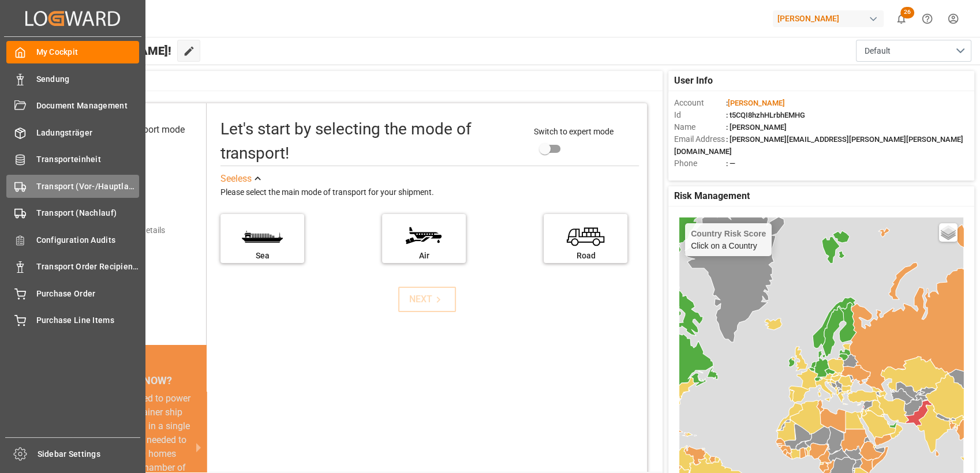 The height and width of the screenshot is (473, 980). What do you see at coordinates (371, 141) in the screenshot?
I see `div: Let's start by selecting the mode of transport!` at bounding box center [371, 141].